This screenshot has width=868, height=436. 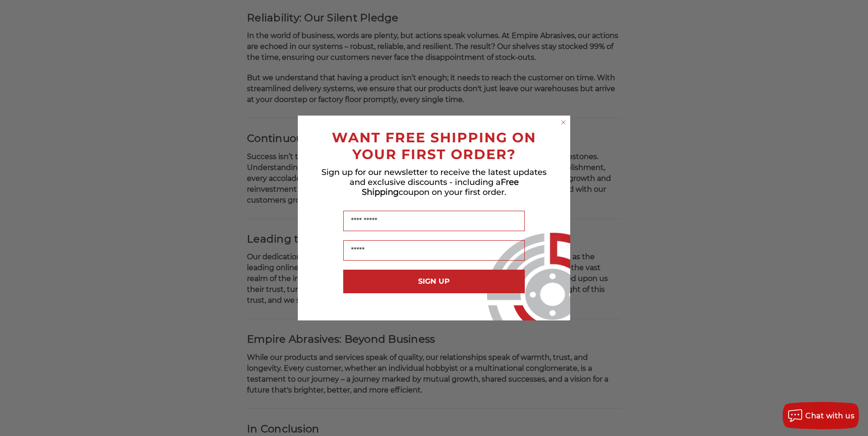 What do you see at coordinates (434, 146) in the screenshot?
I see `span: WANT FREE SHIPPING ON YOUR FIRST ORDER?` at bounding box center [434, 146].